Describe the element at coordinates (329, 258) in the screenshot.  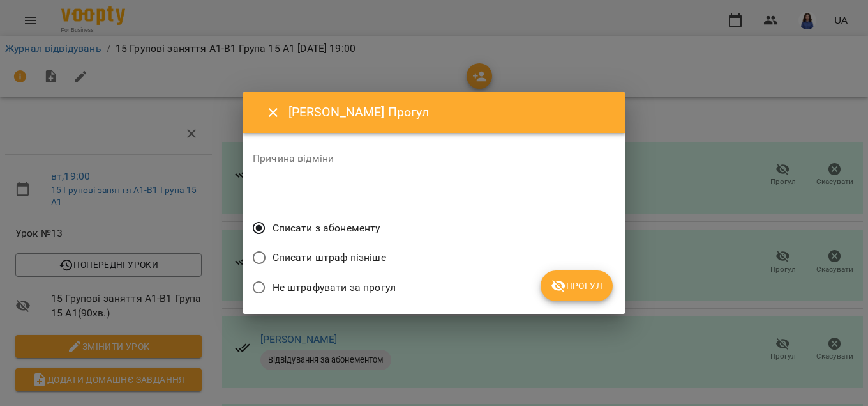
I see `span: Списати штраф пізніше` at that location.